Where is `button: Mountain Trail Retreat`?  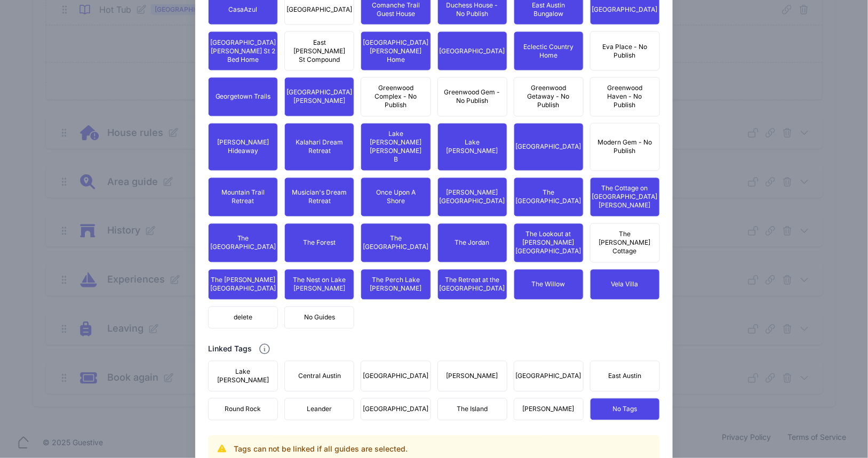 button: Mountain Trail Retreat is located at coordinates (242, 197).